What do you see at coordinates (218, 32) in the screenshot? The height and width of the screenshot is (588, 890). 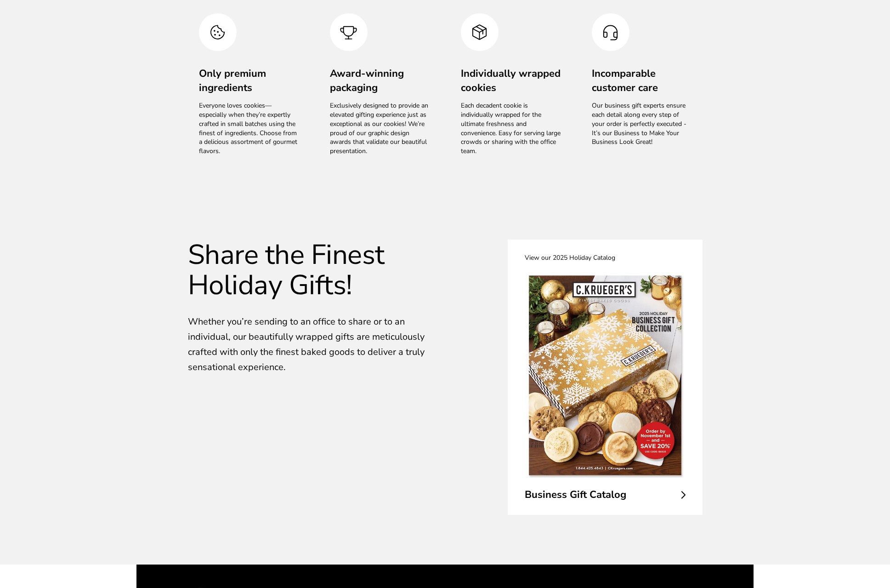 I see `img: Only premium ingredients` at bounding box center [218, 32].